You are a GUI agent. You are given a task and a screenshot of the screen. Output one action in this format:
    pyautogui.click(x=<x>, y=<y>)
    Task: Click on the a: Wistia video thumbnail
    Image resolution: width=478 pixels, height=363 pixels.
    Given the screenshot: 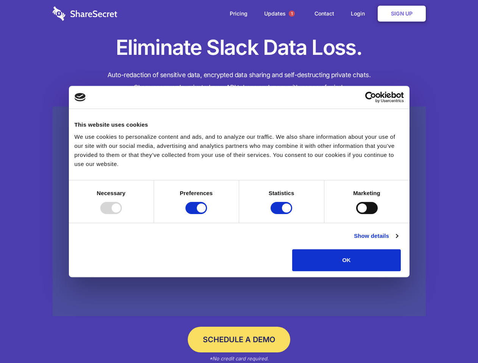 What is the action you would take?
    pyautogui.click(x=239, y=212)
    